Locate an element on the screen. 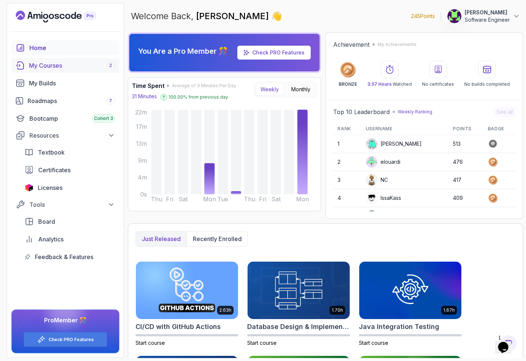  tspan: Fri is located at coordinates (263, 199).